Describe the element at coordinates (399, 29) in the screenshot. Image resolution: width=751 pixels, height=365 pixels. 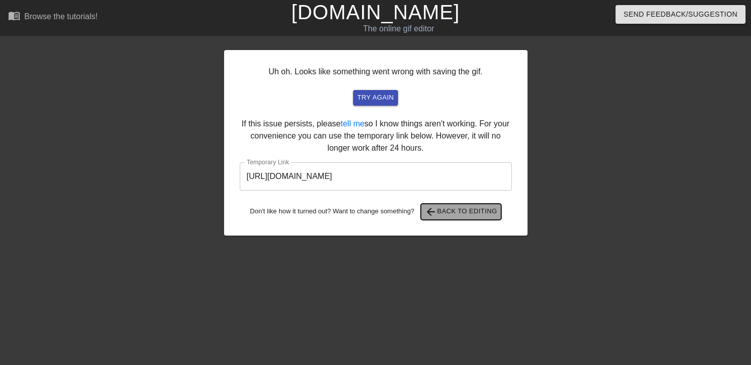
I see `div: The online gif editor` at that location.